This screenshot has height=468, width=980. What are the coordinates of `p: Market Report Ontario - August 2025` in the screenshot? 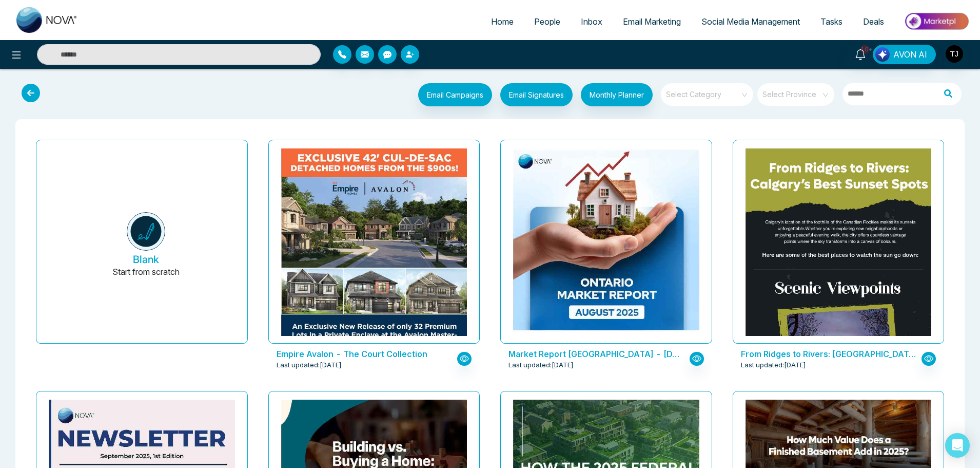 It's located at (597, 354).